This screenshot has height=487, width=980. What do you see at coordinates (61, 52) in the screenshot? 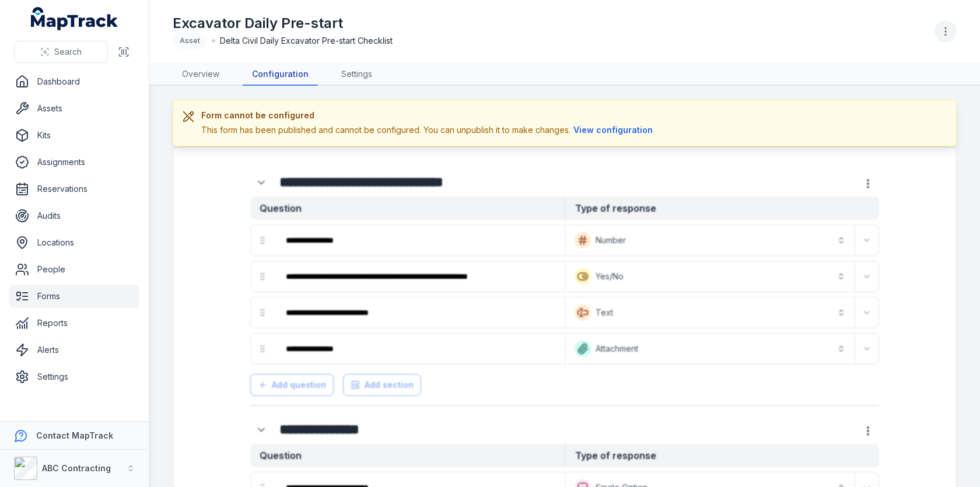
I see `button: Search` at bounding box center [61, 52].